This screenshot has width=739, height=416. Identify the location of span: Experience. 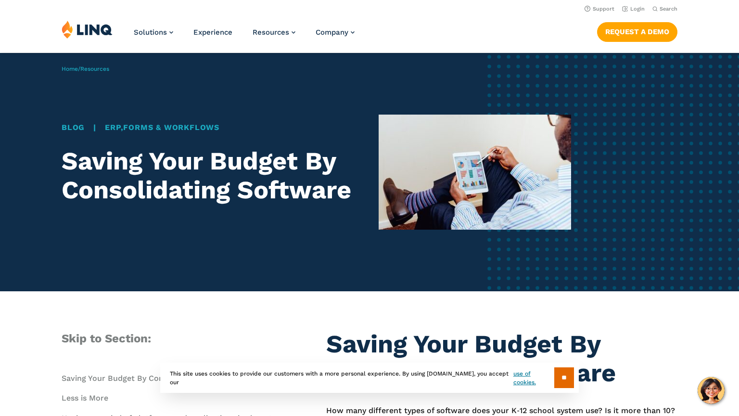
(213, 32).